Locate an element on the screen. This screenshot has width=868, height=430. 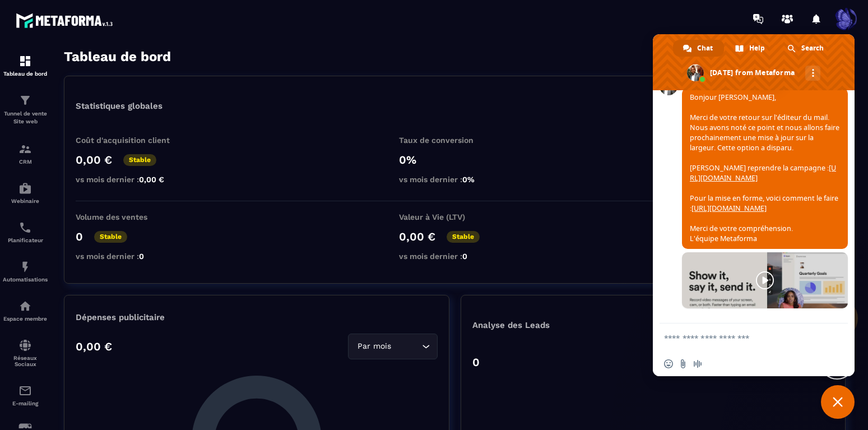
a: formationformationCRM is located at coordinates (25, 153).